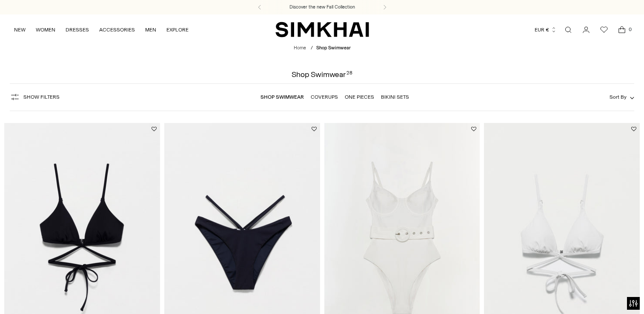  What do you see at coordinates (324, 97) in the screenshot?
I see `a: Coverups` at bounding box center [324, 97].